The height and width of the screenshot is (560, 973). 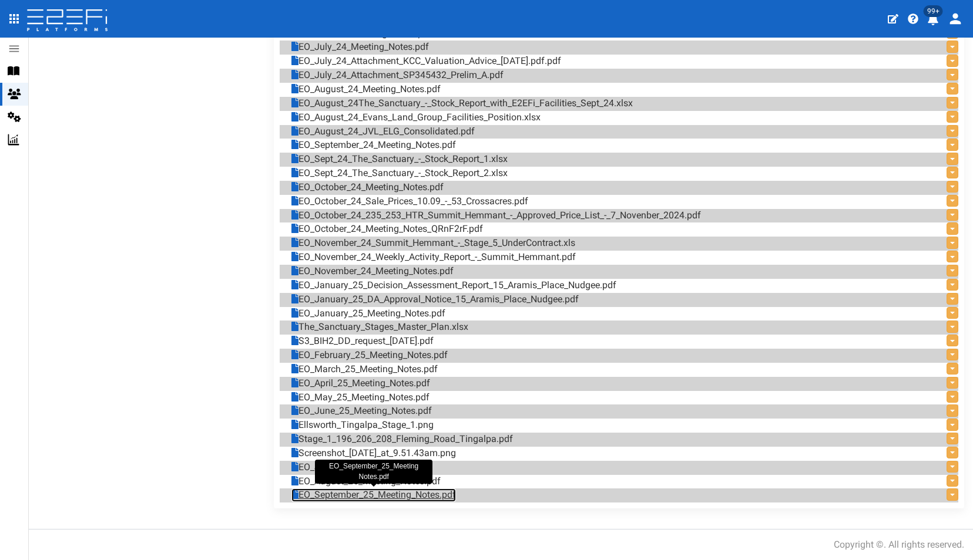 I want to click on a: EO_April_25_Meeting_Notes.pdf, so click(x=361, y=383).